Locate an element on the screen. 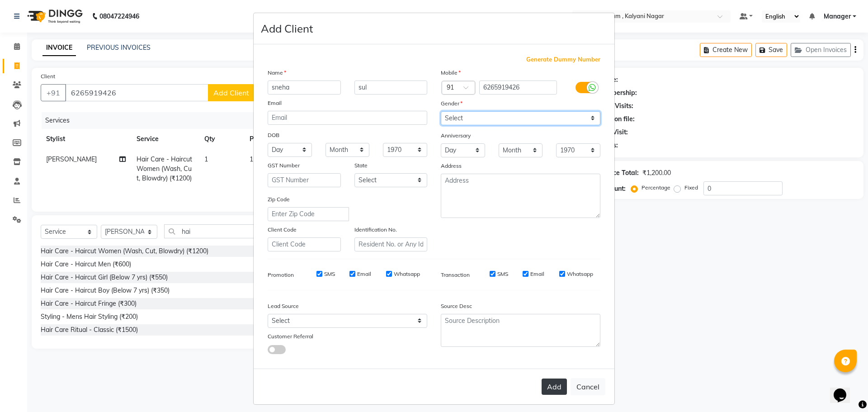 This screenshot has height=412, width=868. input: Mobile is located at coordinates (518, 87).